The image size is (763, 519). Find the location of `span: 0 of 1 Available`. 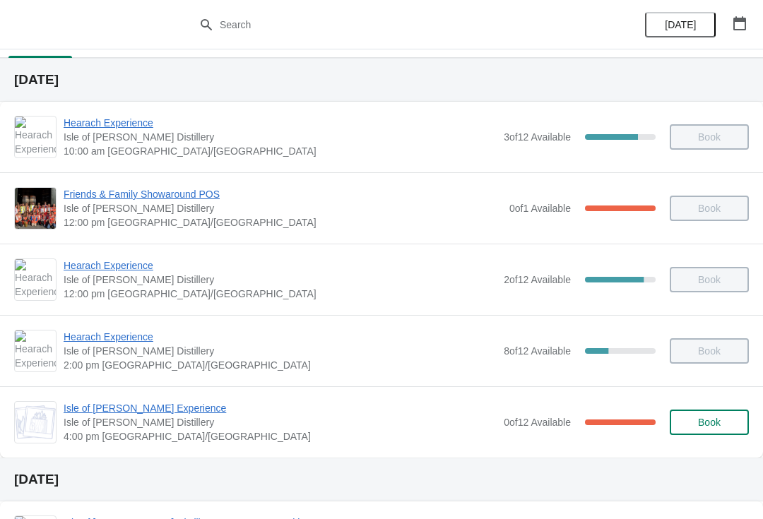

span: 0 of 1 Available is located at coordinates (540, 208).